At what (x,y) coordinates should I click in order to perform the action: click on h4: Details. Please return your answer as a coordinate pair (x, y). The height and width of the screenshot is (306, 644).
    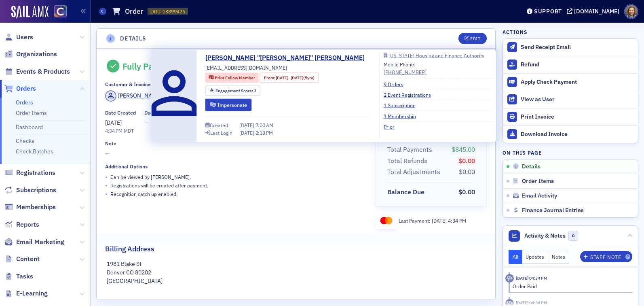
    Looking at the image, I should click on (133, 38).